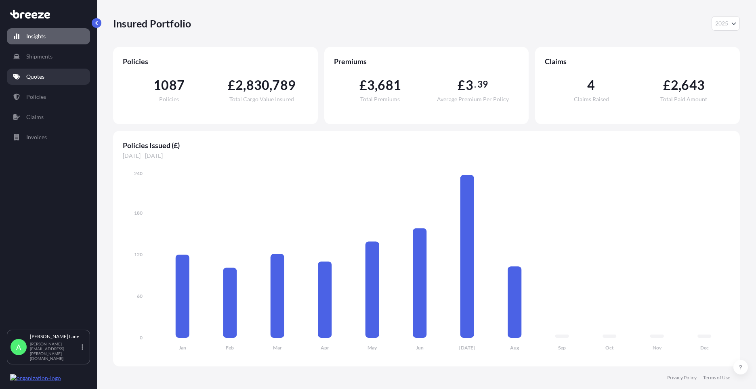 The height and width of the screenshot is (389, 756). What do you see at coordinates (721, 23) in the screenshot?
I see `span: 2025` at bounding box center [721, 23].